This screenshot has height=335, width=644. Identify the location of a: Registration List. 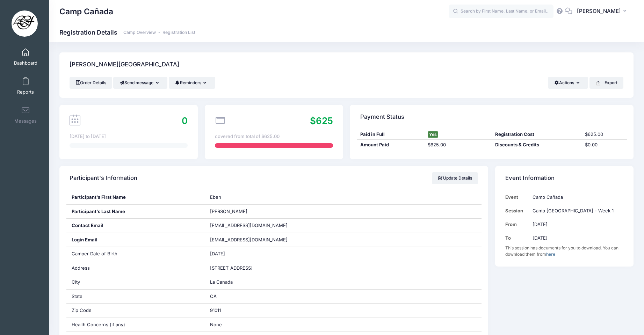
(179, 32).